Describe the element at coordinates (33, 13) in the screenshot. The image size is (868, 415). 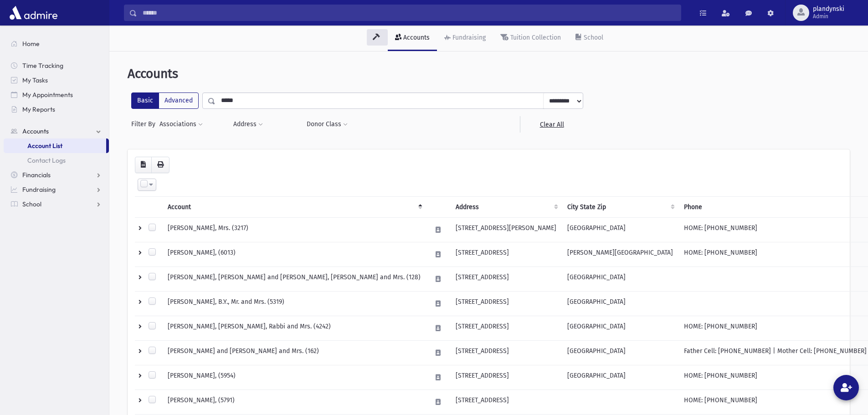
I see `img: AdmirePro` at that location.